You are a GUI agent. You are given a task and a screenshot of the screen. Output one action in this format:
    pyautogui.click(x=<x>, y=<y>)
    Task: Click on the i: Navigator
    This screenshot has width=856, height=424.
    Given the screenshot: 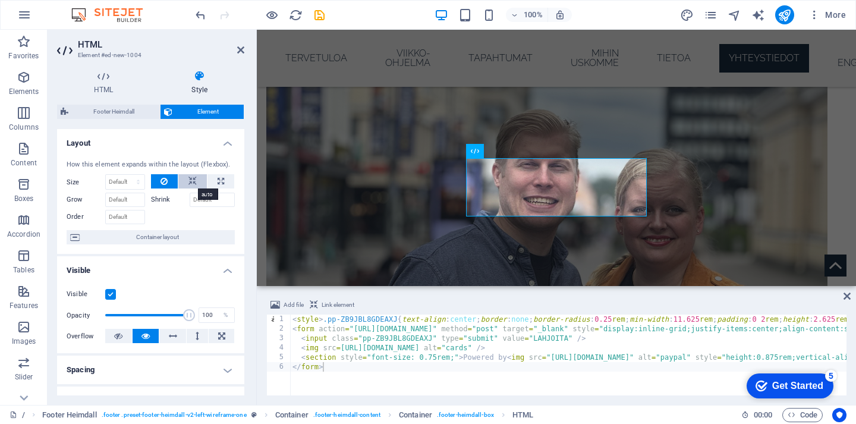 What is the action you would take?
    pyautogui.click(x=734, y=15)
    